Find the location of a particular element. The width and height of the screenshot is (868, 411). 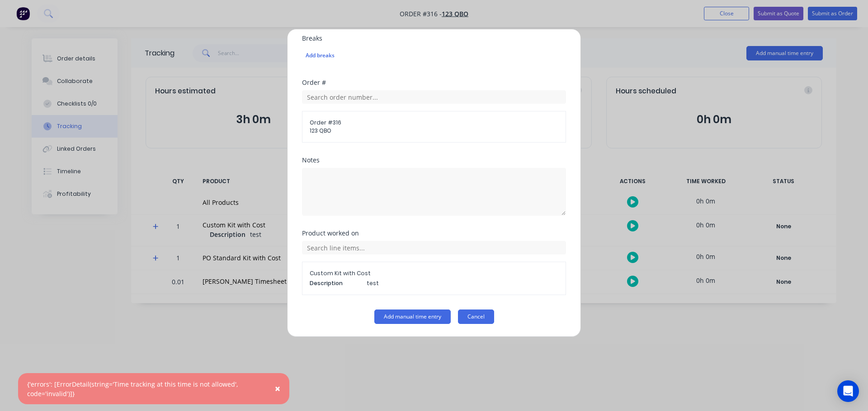

div: Notes is located at coordinates (434, 160).